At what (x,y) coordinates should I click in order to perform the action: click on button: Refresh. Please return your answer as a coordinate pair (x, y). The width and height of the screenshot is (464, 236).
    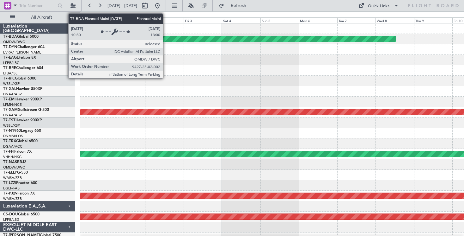
    Looking at the image, I should click on (235, 6).